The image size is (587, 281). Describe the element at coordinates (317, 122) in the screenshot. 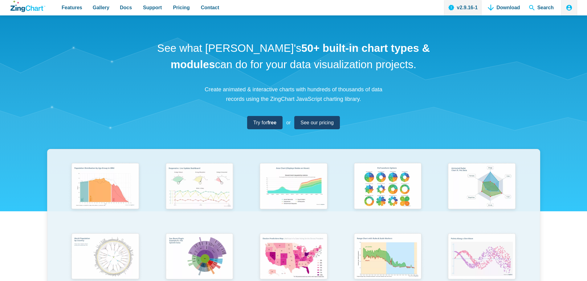

I see `a: See our pricing` at that location.